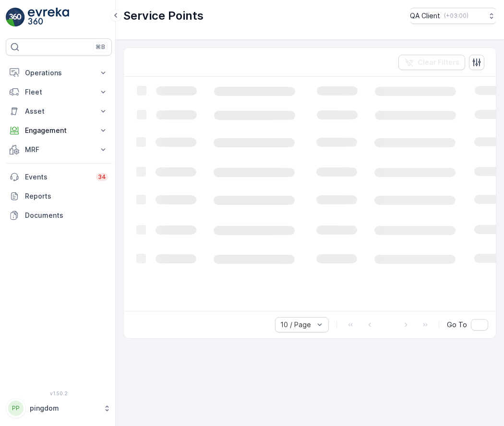  Describe the element at coordinates (59, 92) in the screenshot. I see `p: Fleet` at that location.